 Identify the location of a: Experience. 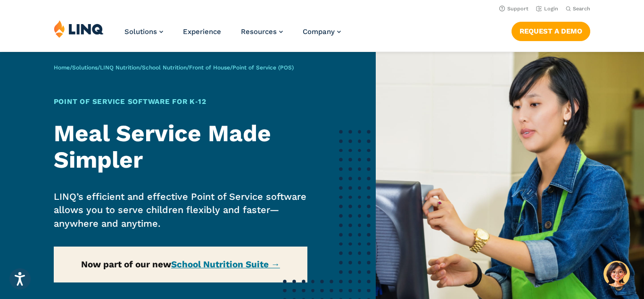
(202, 32).